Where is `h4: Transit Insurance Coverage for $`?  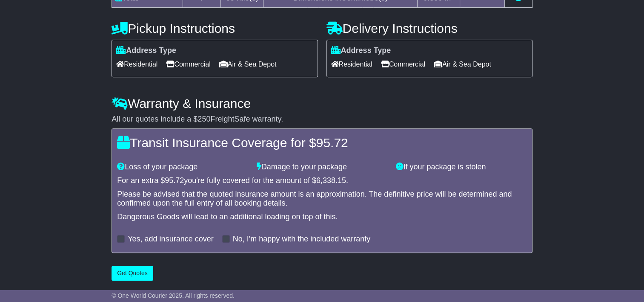 h4: Transit Insurance Coverage for $ is located at coordinates (322, 143).